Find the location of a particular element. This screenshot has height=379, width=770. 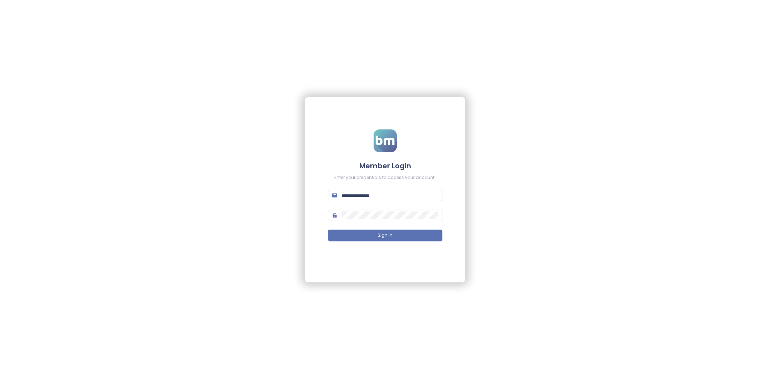

div: Enter your credentials to access your account. is located at coordinates (385, 177).